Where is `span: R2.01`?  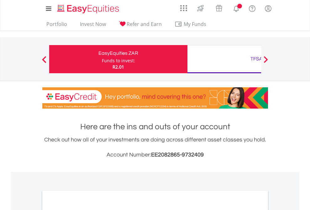
span: R2.01 is located at coordinates (118, 67).